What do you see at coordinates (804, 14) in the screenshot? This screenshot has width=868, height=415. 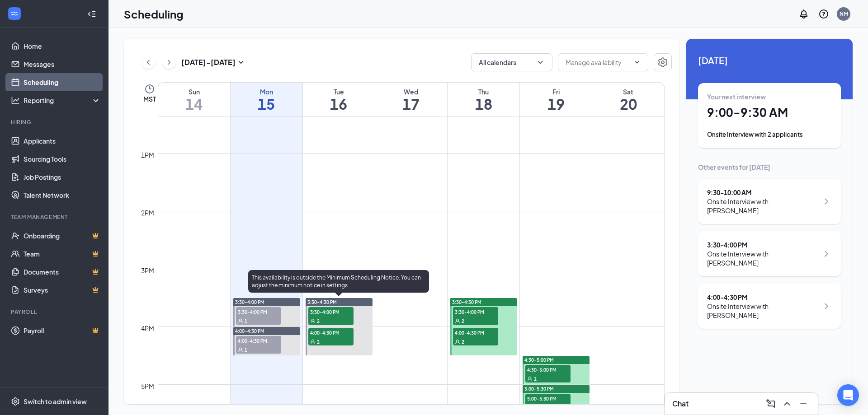 I see `svg: Notifications` at bounding box center [804, 14].